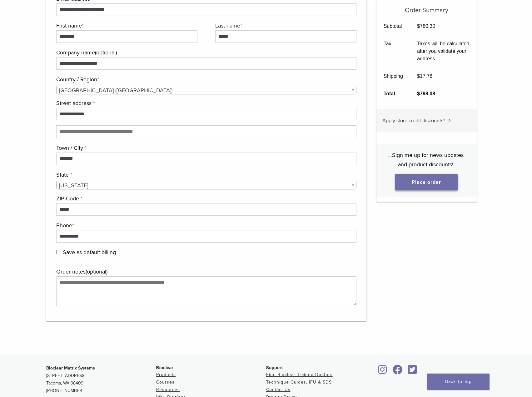  Describe the element at coordinates (71, 368) in the screenshot. I see `strong: Bioclear Matrix Systems` at that location.